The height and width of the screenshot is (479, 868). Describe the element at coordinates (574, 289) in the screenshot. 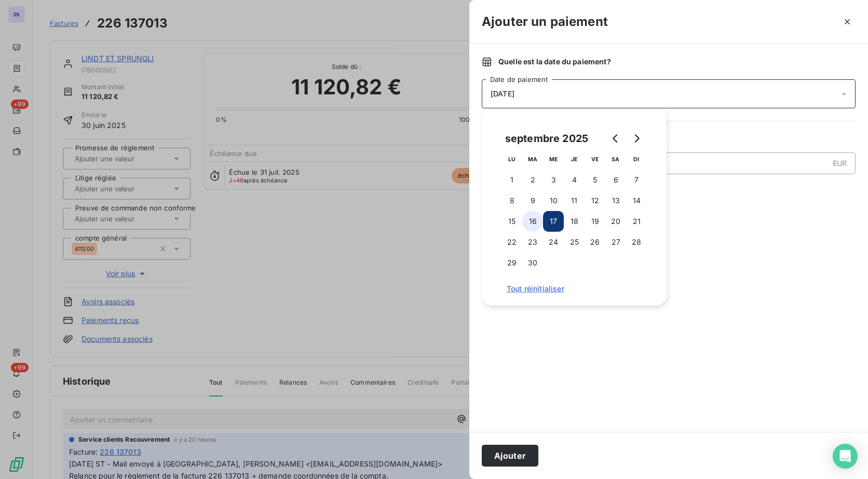

I see `span: Tout réinitialiser` at that location.